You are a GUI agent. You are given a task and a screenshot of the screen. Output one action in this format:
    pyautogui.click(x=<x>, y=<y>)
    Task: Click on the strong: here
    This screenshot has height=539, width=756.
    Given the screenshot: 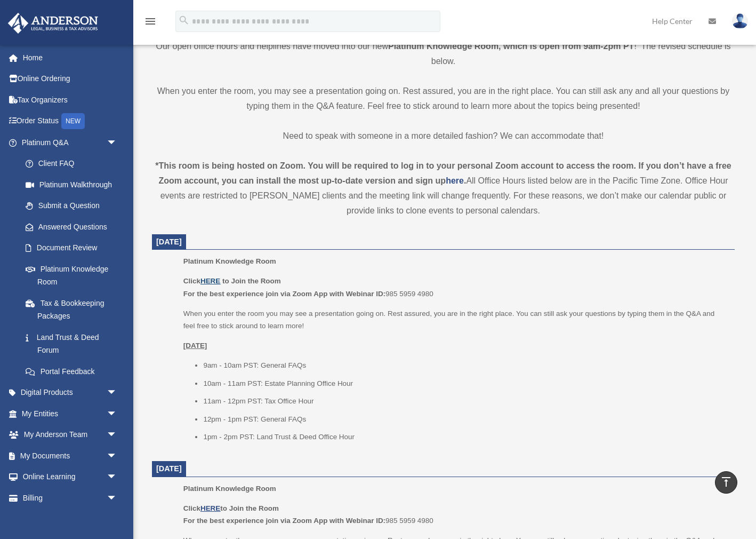 What is the action you would take?
    pyautogui.click(x=455, y=180)
    